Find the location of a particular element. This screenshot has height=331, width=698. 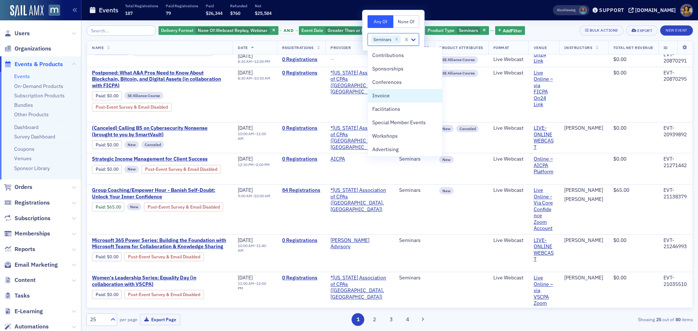

div: Canceled is located at coordinates (468, 129).